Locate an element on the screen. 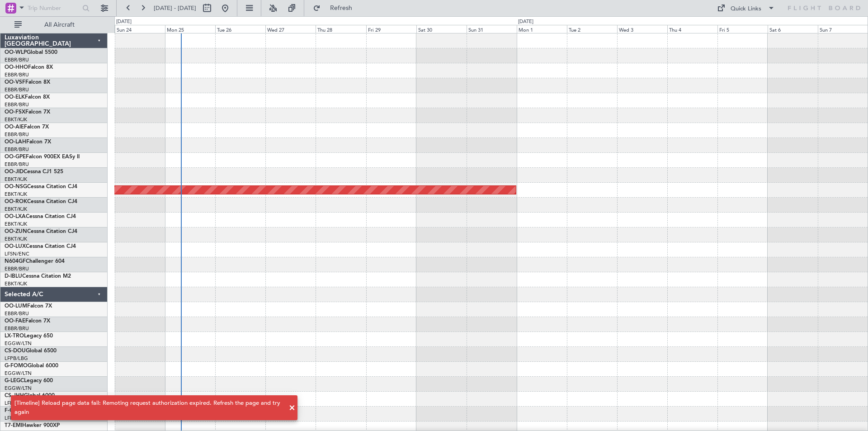  a: OO-LAHFalcon 7X is located at coordinates (27, 142).